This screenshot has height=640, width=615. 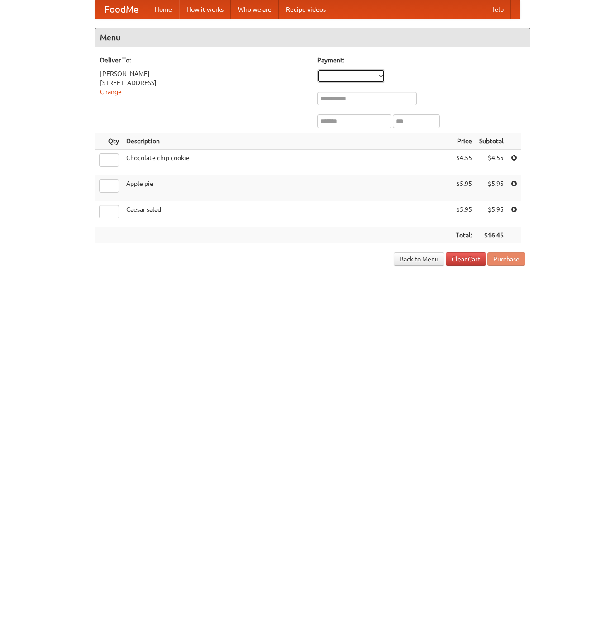 What do you see at coordinates (464, 235) in the screenshot?
I see `th: Total:` at bounding box center [464, 235].